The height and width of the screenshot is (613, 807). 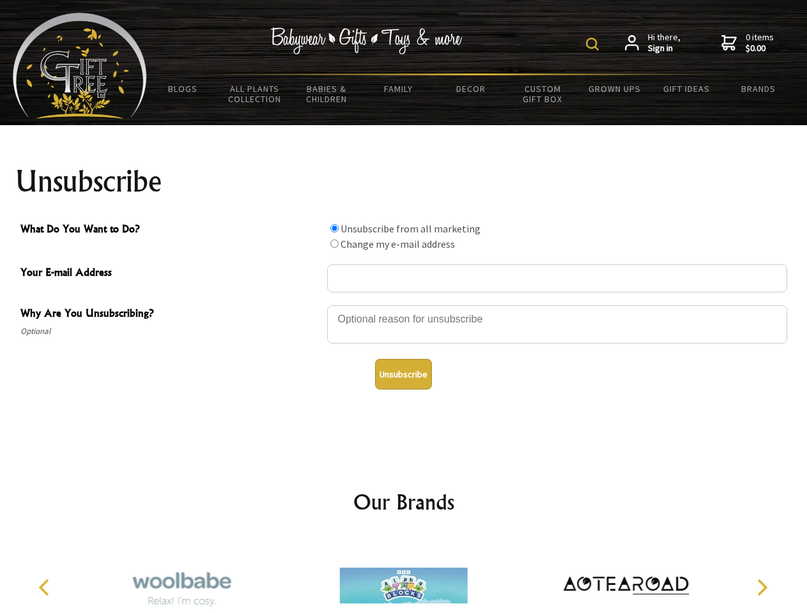 What do you see at coordinates (760, 43) in the screenshot?
I see `span: 0 items` at bounding box center [760, 43].